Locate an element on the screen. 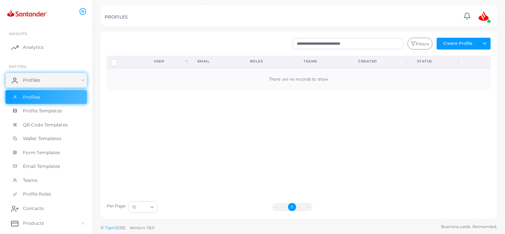  a: Products is located at coordinates (46, 223).